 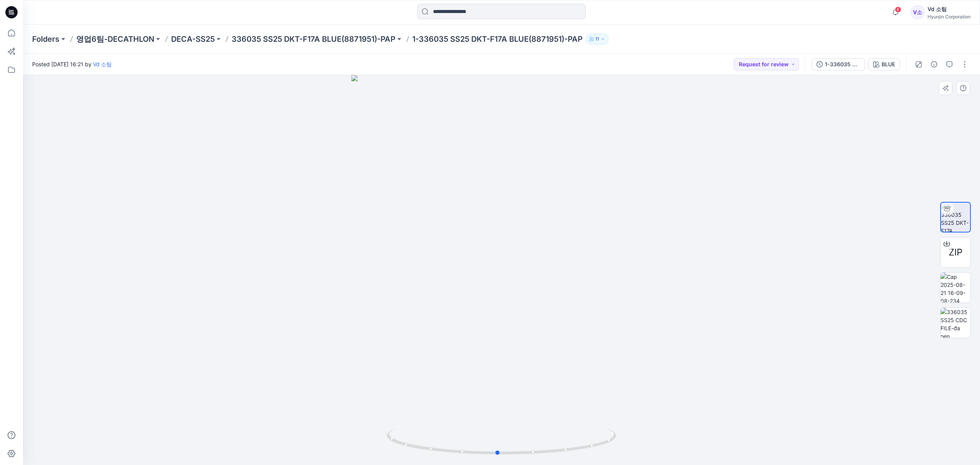 I want to click on button: Details, so click(x=935, y=64).